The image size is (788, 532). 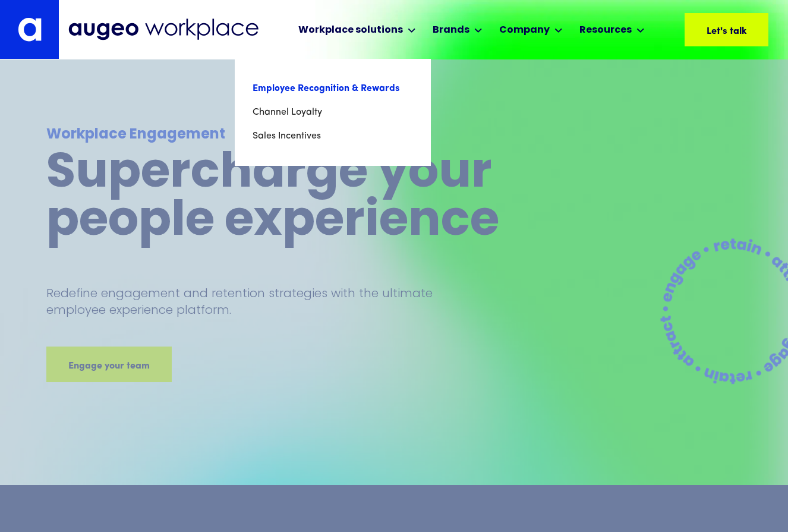 I want to click on a: Sales Incentives, so click(x=333, y=136).